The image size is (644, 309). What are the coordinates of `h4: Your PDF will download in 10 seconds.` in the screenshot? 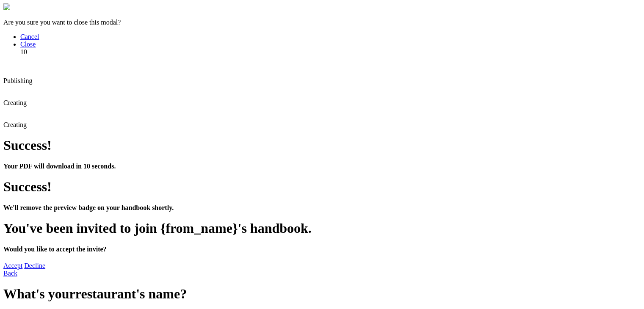 It's located at (322, 166).